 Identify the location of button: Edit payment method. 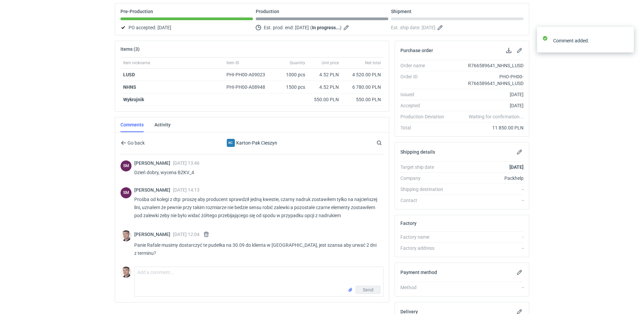
(519, 272).